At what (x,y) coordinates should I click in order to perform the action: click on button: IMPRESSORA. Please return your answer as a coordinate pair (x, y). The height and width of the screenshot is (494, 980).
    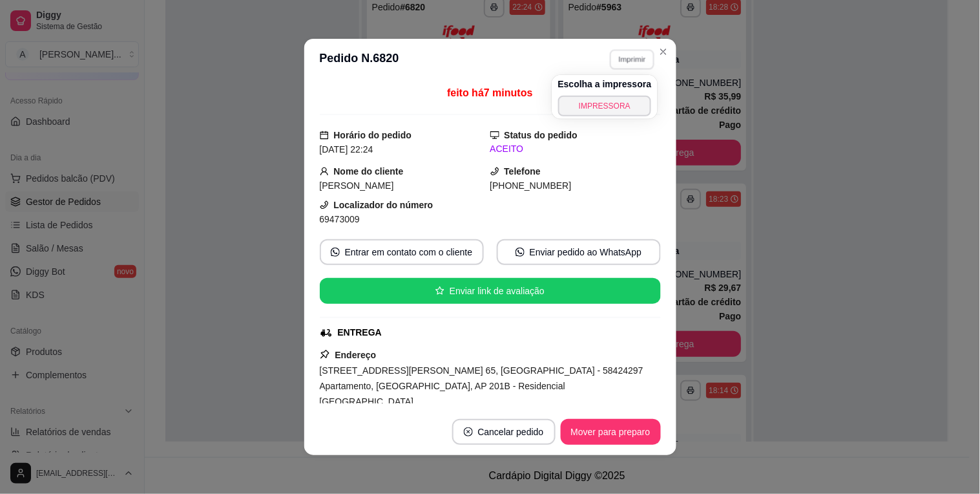
    Looking at the image, I should click on (605, 106).